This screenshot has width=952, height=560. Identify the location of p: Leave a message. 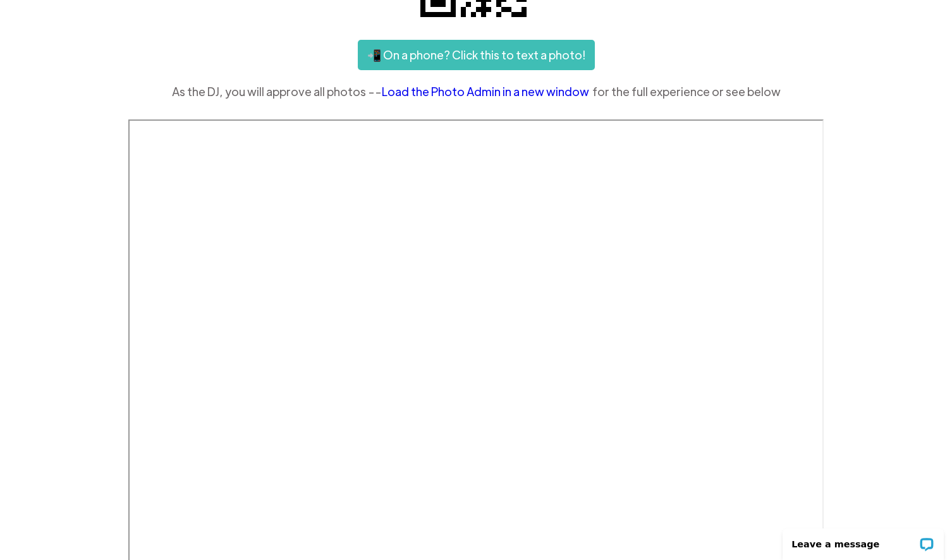
(80, 24).